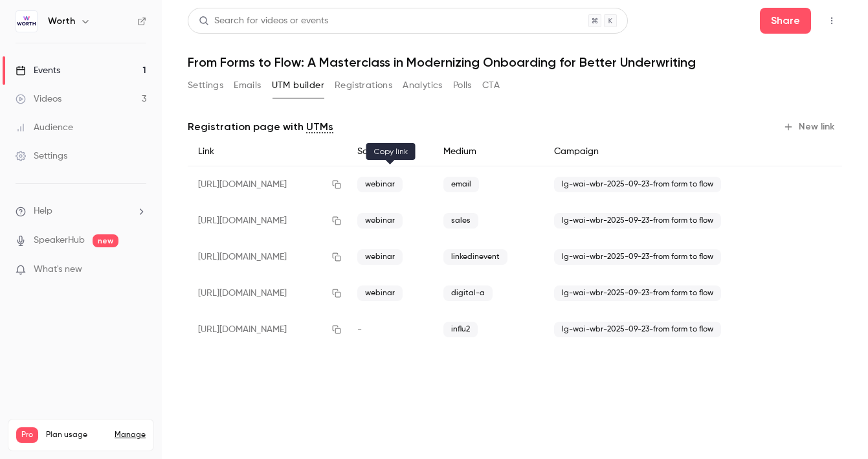 The height and width of the screenshot is (459, 868). Describe the element at coordinates (247, 86) in the screenshot. I see `button: Emails` at that location.